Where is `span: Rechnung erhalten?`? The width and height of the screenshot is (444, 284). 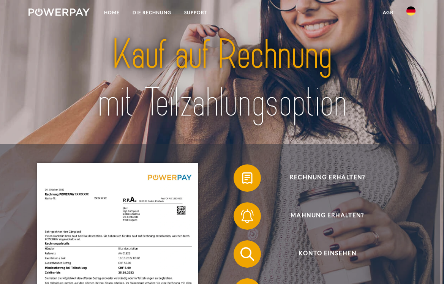
span: Rechnung erhalten? is located at coordinates (327, 178).